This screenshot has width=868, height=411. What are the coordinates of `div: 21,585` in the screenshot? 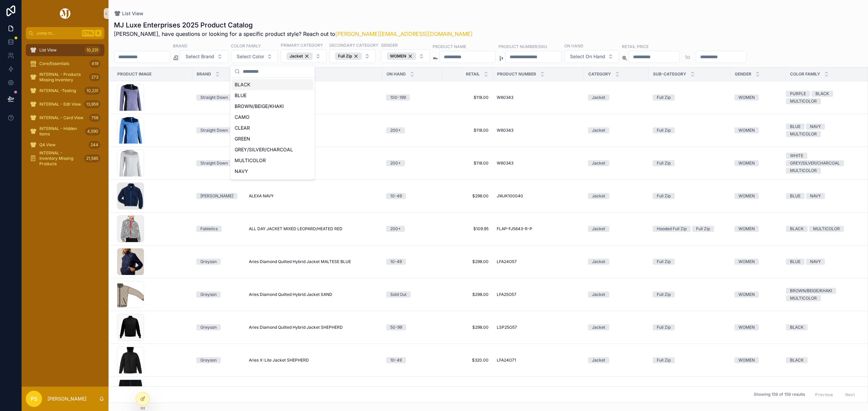 It's located at (92, 159).